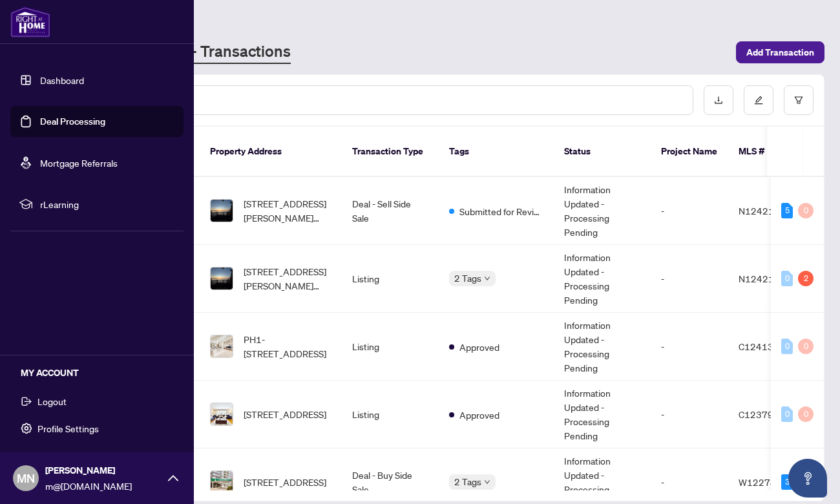 This screenshot has height=504, width=840. Describe the element at coordinates (780, 52) in the screenshot. I see `button: Add Transaction` at that location.